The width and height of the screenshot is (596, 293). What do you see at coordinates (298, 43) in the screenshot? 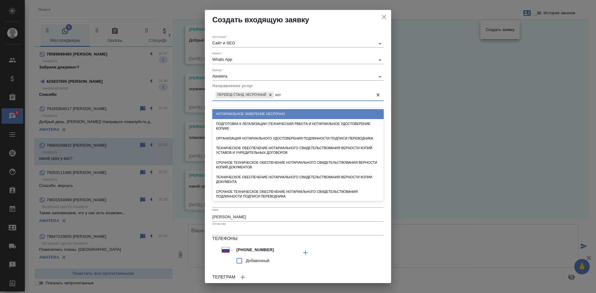
I see `div: Сайт и SEO` at bounding box center [298, 43].